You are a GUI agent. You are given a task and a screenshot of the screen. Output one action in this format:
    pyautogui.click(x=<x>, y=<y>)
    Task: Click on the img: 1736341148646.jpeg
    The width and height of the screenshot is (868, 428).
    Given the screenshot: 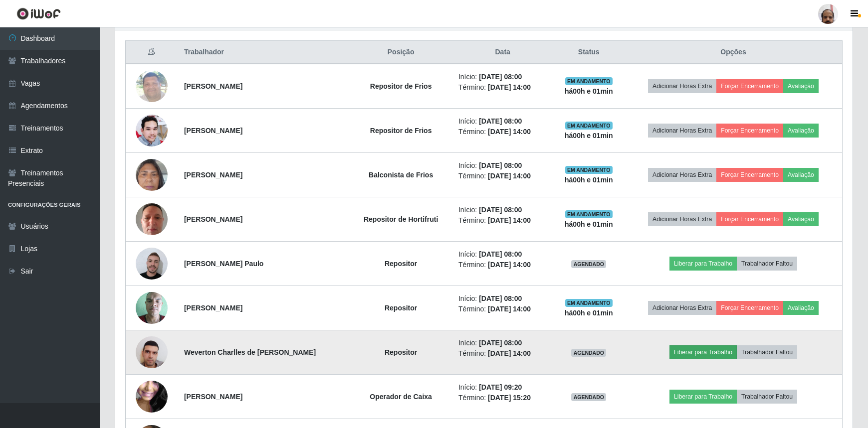 What is the action you would take?
    pyautogui.click(x=152, y=307)
    